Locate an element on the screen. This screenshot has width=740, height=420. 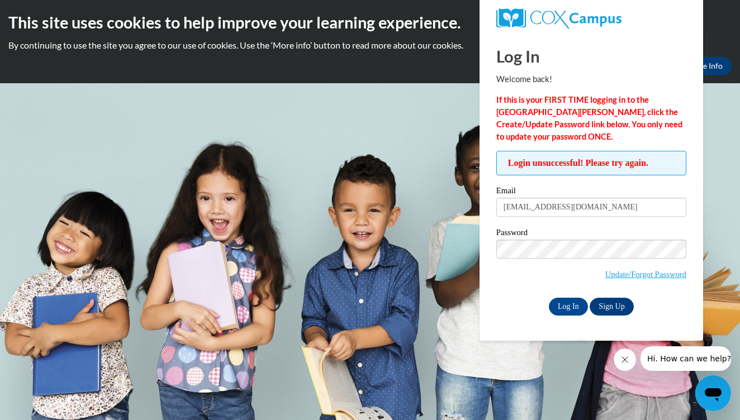
p: Welcome back! is located at coordinates (591, 79).